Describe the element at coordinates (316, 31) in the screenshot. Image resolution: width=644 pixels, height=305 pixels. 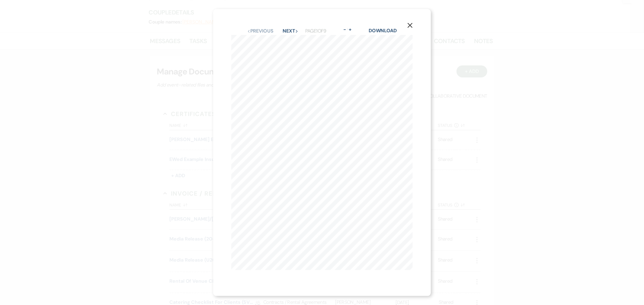
I see `p: Page 1 of 9` at that location.